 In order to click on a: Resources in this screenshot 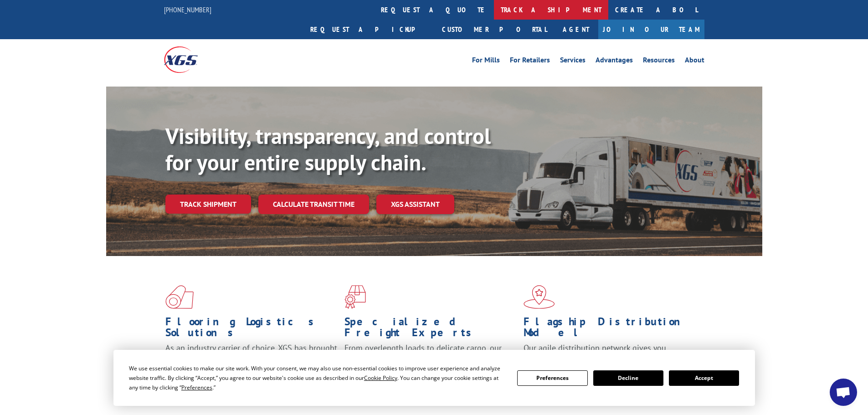, I will do `click(659, 62)`.